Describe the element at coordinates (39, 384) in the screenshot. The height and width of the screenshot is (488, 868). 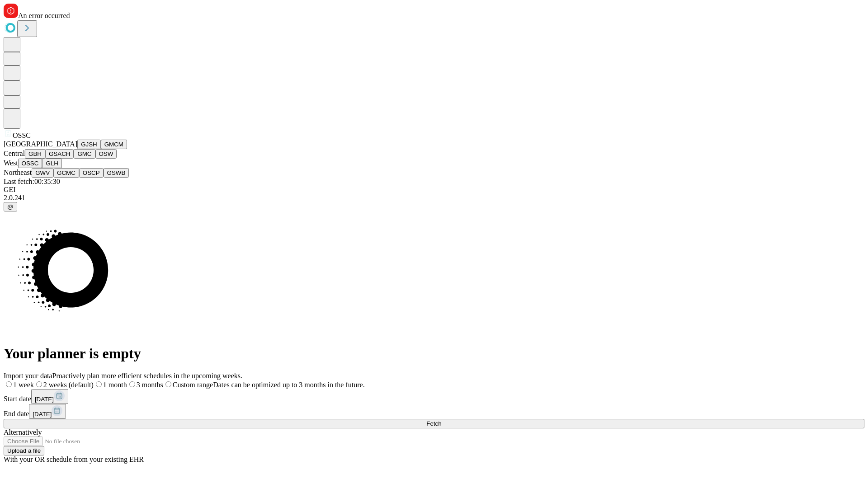
I see `input: 2 weeks (default)` at that location.